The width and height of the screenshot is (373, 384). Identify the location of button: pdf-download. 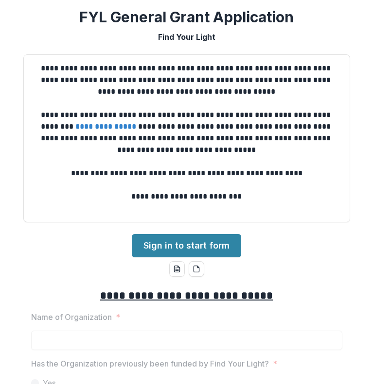
(196, 269).